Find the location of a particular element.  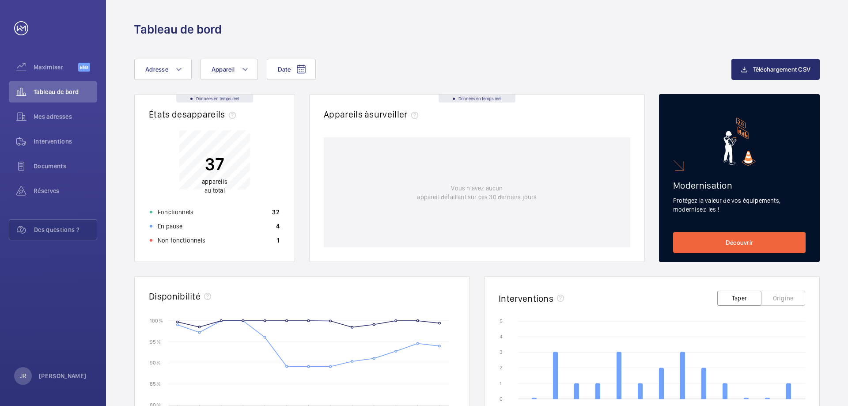

text: 2 is located at coordinates (501, 368).